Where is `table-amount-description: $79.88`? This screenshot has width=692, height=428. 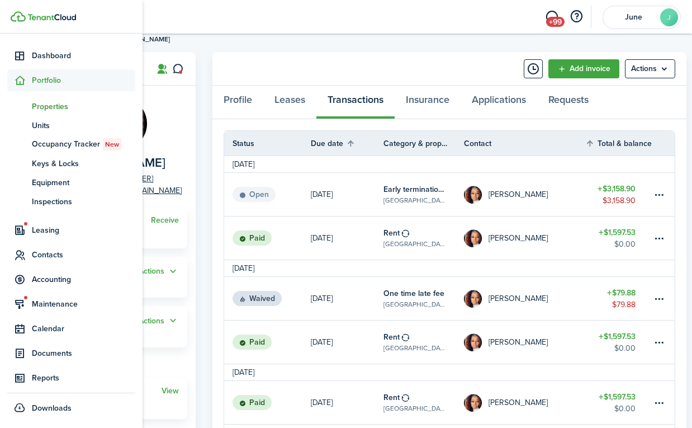
table-amount-description: $79.88 is located at coordinates (624, 304).